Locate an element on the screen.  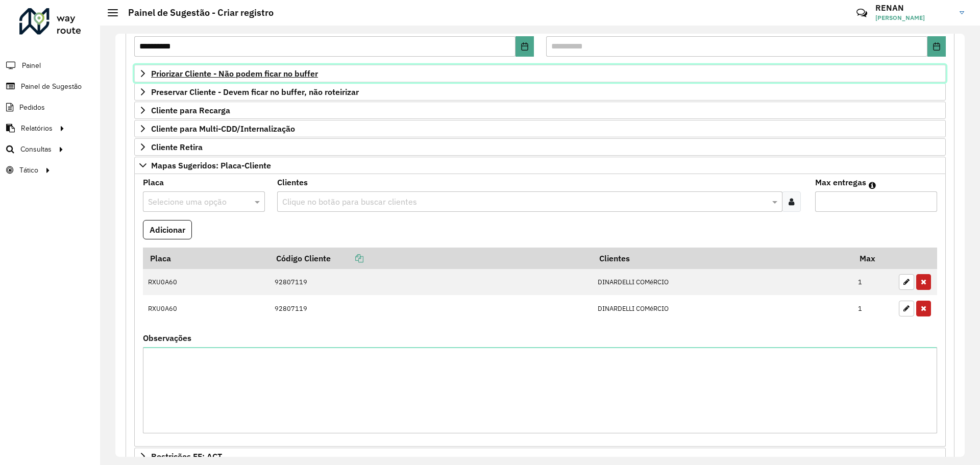
span: Restrições FF: ACT is located at coordinates (186, 456).